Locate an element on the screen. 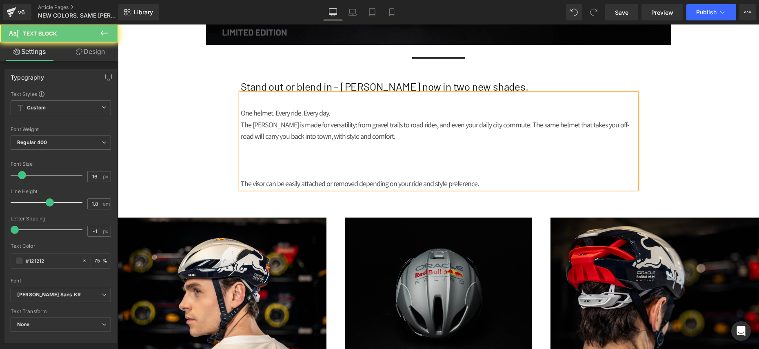  a: Laptop is located at coordinates (353, 12).